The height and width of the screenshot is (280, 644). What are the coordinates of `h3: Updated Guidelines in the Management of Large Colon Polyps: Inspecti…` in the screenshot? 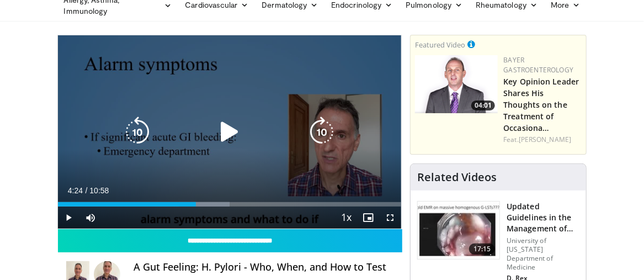 It's located at (544, 217).